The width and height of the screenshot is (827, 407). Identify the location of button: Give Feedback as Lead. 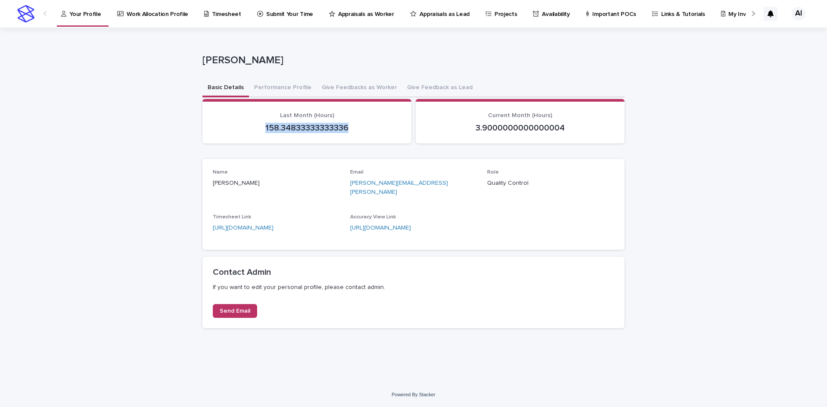
(440, 88).